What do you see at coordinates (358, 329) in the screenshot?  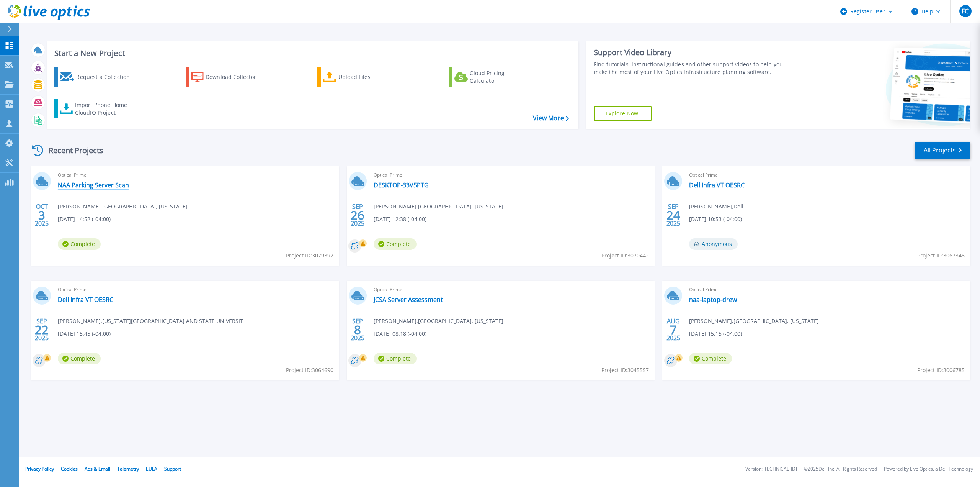 I see `span: 8` at bounding box center [358, 329].